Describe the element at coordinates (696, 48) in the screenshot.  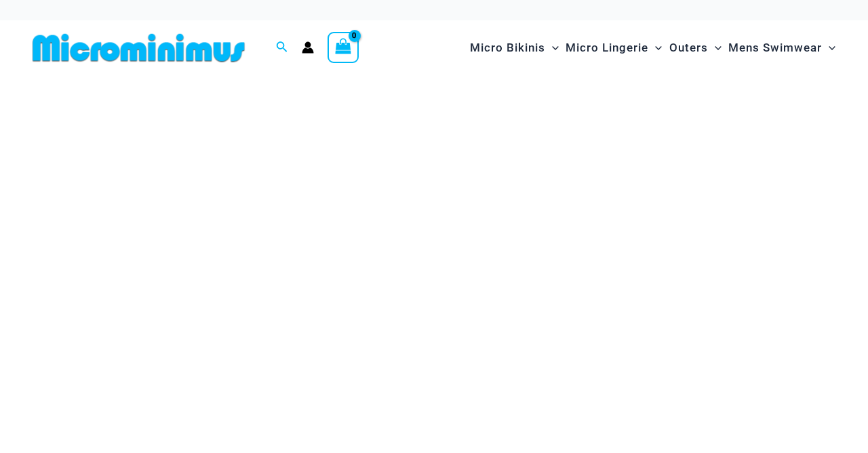
I see `a: OutersMenu ToggleMenu Toggle` at that location.